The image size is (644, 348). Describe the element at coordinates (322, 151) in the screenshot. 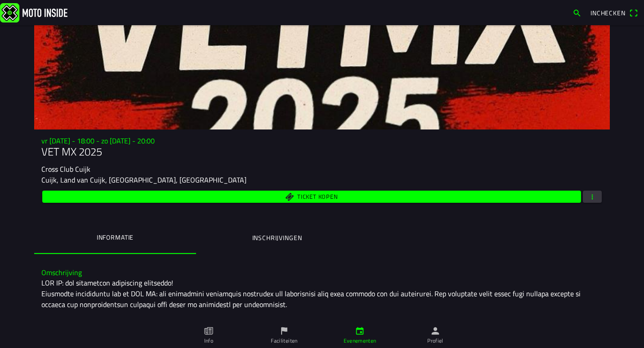

I see `h1: VET MX 2025` at that location.